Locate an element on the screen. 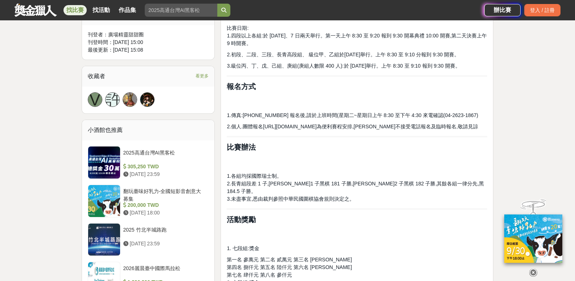 The image size is (575, 281). div: 2026麗晨臺中國際馬拉松 is located at coordinates (165, 271).